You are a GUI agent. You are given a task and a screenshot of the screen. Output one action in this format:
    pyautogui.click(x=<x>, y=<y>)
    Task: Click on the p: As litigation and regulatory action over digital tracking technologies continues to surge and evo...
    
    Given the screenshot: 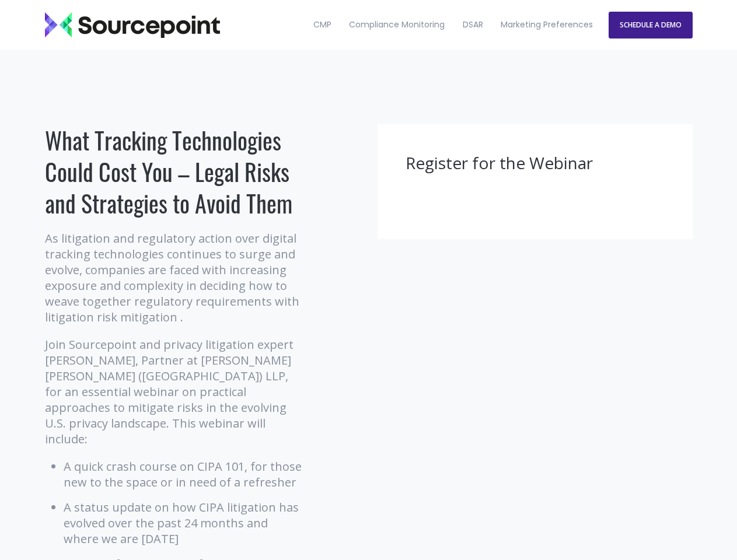 What is the action you would take?
    pyautogui.click(x=175, y=278)
    